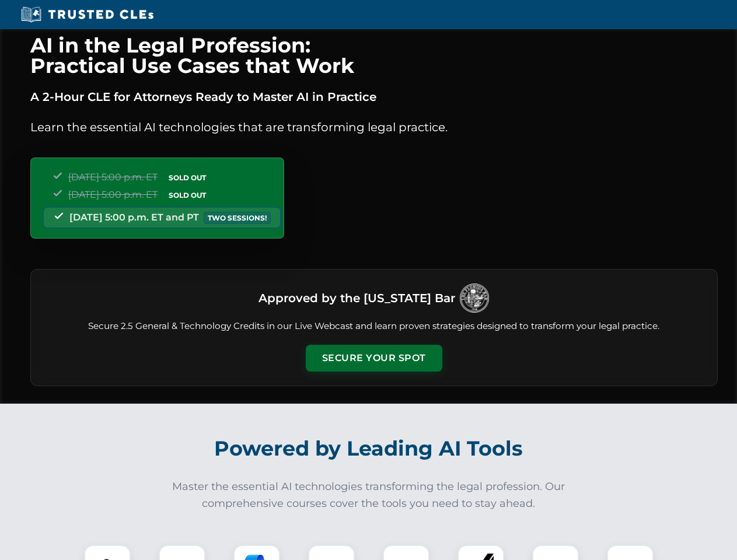  Describe the element at coordinates (369, 449) in the screenshot. I see `h2: Powered by Leading AI Tools` at that location.